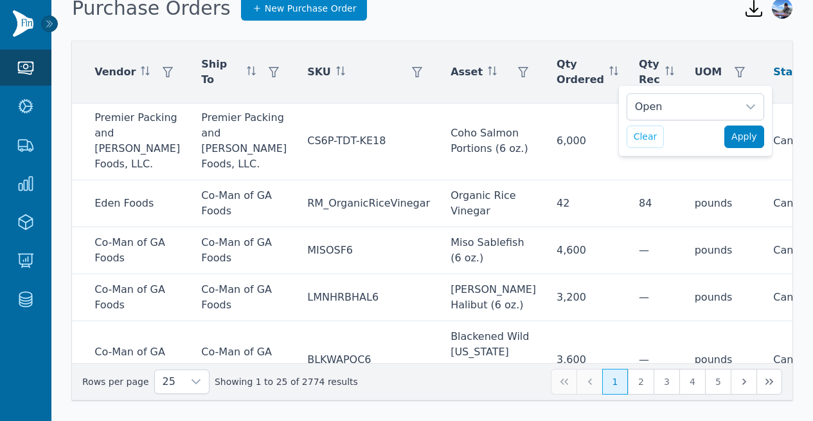 The image size is (813, 421). Describe the element at coordinates (692, 381) in the screenshot. I see `button: Page 4` at that location.